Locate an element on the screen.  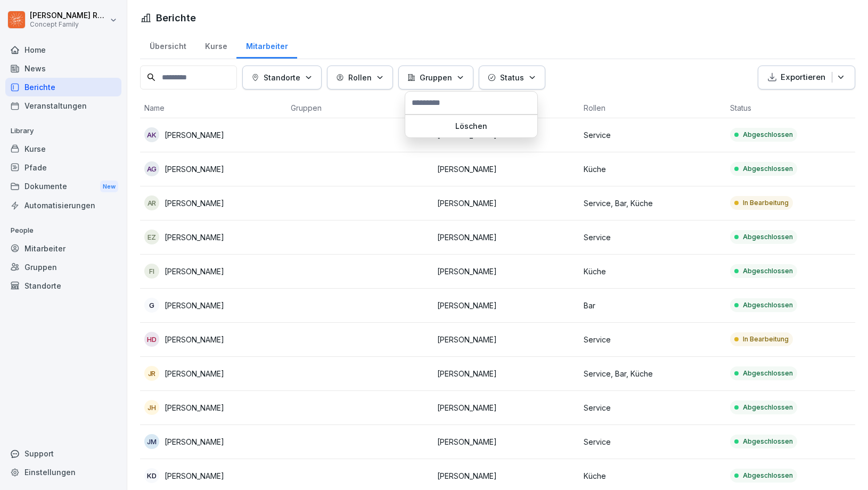
p: Rollen is located at coordinates (359, 77).